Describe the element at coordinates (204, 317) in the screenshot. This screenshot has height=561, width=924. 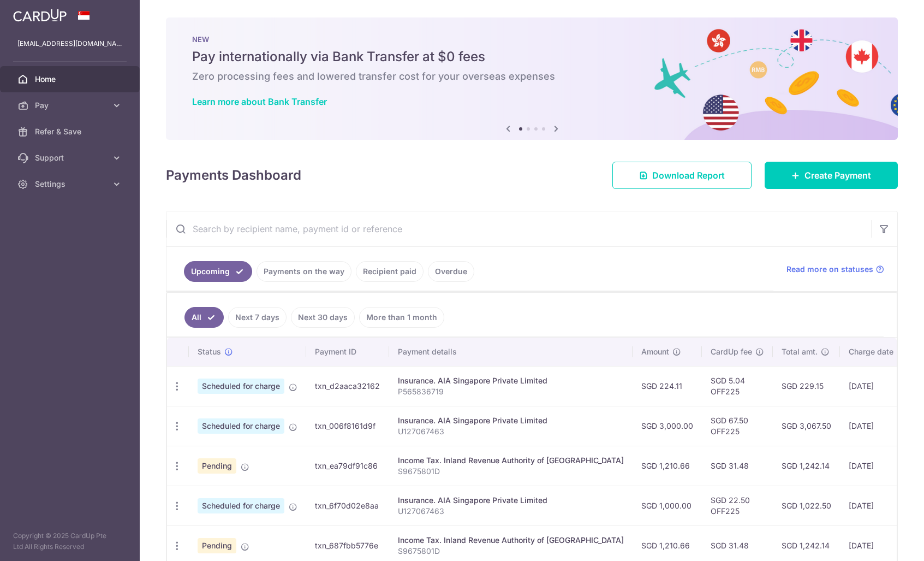
I see `a: All` at that location.